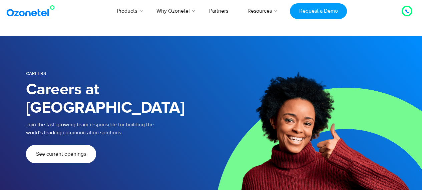 This screenshot has width=422, height=190. I want to click on span: See current openings, so click(61, 154).